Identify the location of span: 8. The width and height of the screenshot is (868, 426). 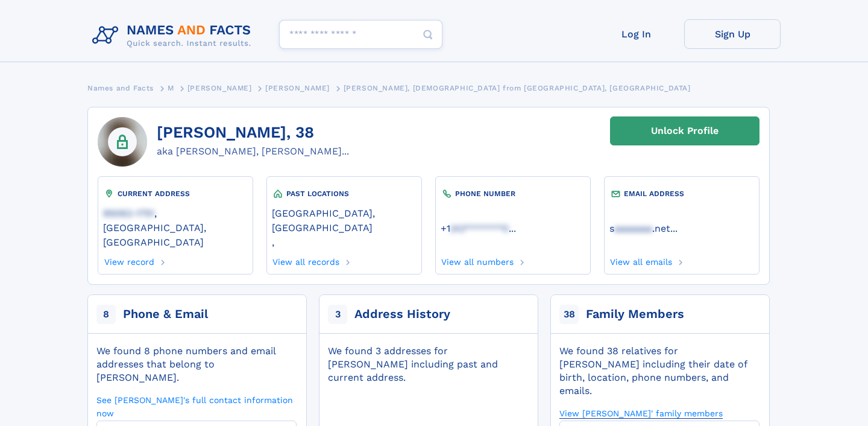
(106, 314).